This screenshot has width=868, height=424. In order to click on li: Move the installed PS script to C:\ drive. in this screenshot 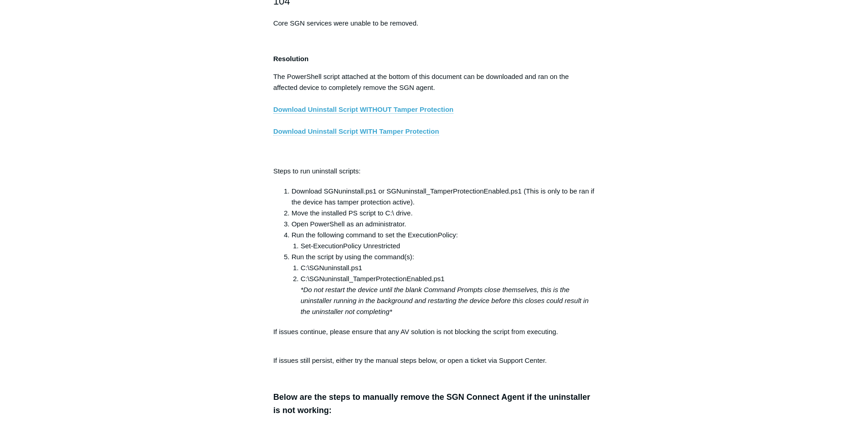, I will do `click(444, 213)`.